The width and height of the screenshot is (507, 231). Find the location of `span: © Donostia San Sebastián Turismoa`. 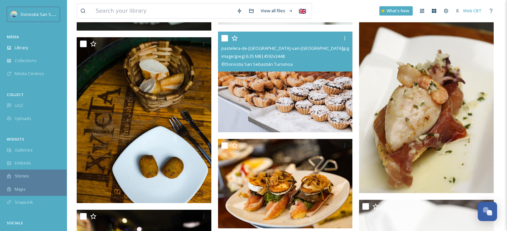

span: © Donostia San Sebastián Turismoa is located at coordinates (257, 64).